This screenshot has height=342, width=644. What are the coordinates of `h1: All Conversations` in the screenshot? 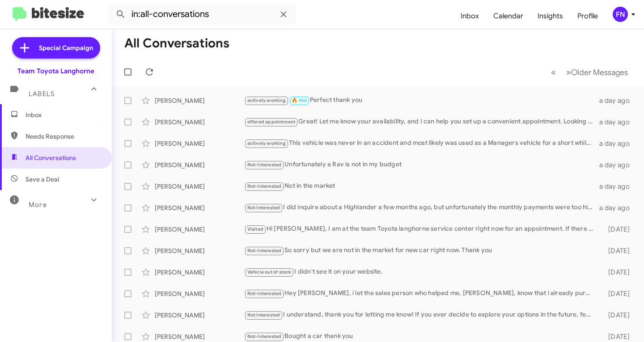 It's located at (176, 43).